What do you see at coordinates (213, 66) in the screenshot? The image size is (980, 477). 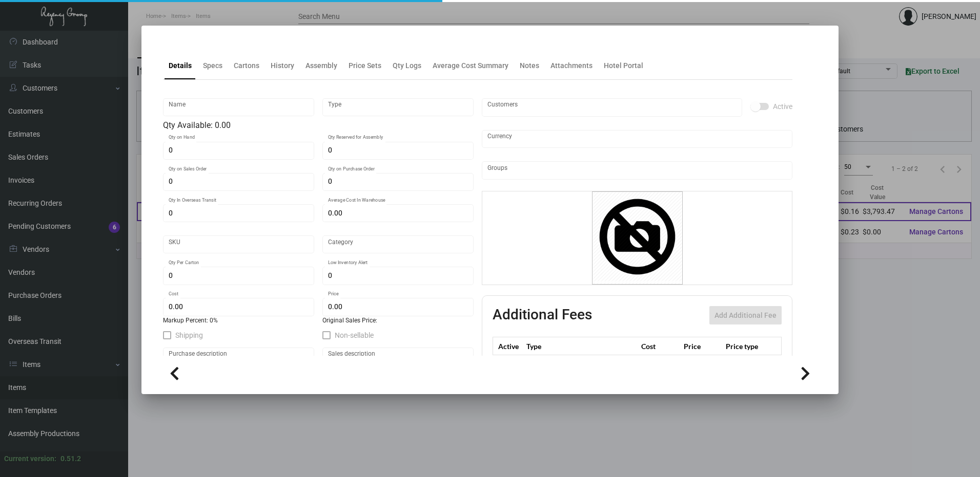 I see `div: Specs` at bounding box center [213, 66].